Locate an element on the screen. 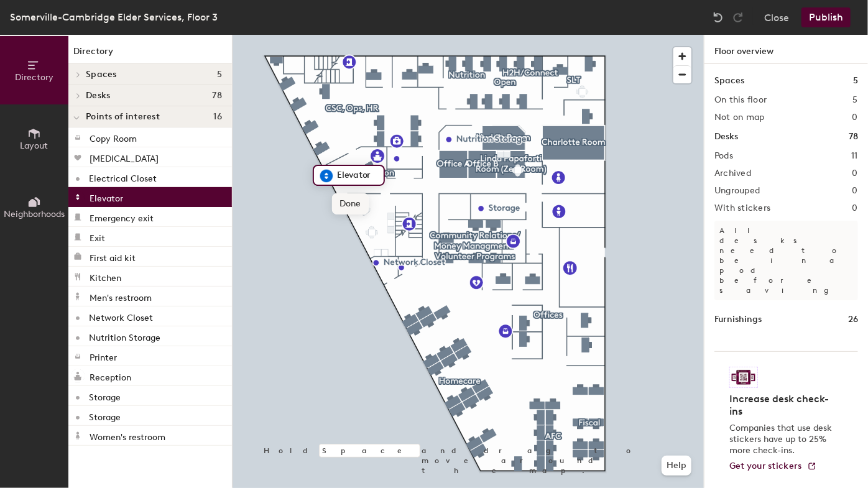 The width and height of the screenshot is (868, 488). button: Publish is located at coordinates (825, 18).